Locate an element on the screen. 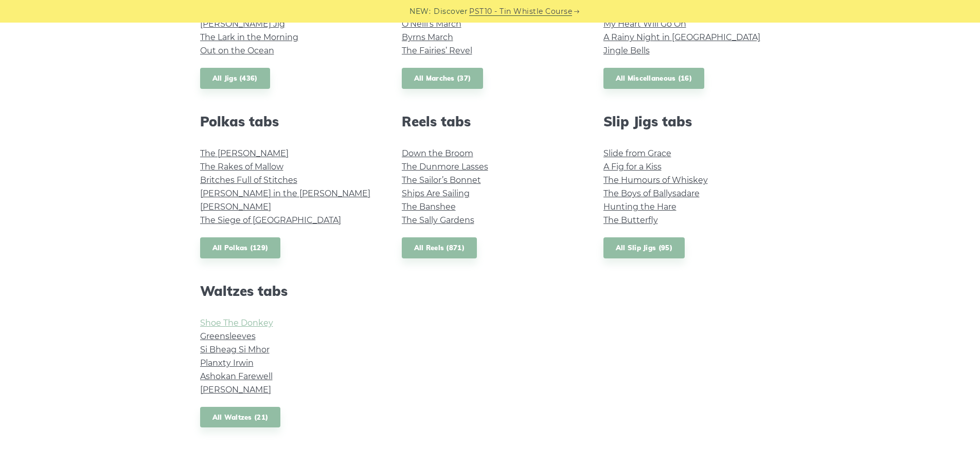  a: The Dunmore Lasses is located at coordinates (445, 166).